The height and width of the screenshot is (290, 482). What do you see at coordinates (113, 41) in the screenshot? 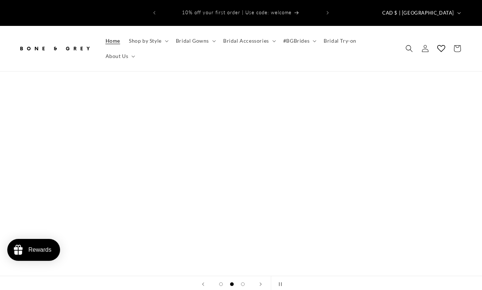
I see `span: Home` at bounding box center [113, 41].